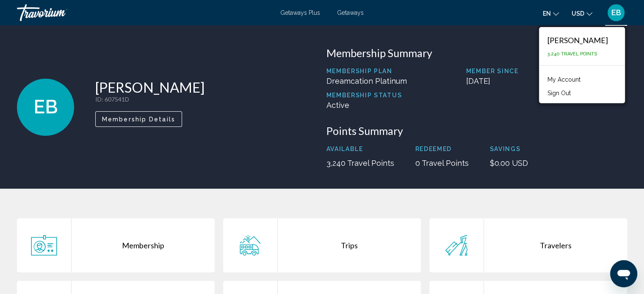  I want to click on div: Trips, so click(349, 245).